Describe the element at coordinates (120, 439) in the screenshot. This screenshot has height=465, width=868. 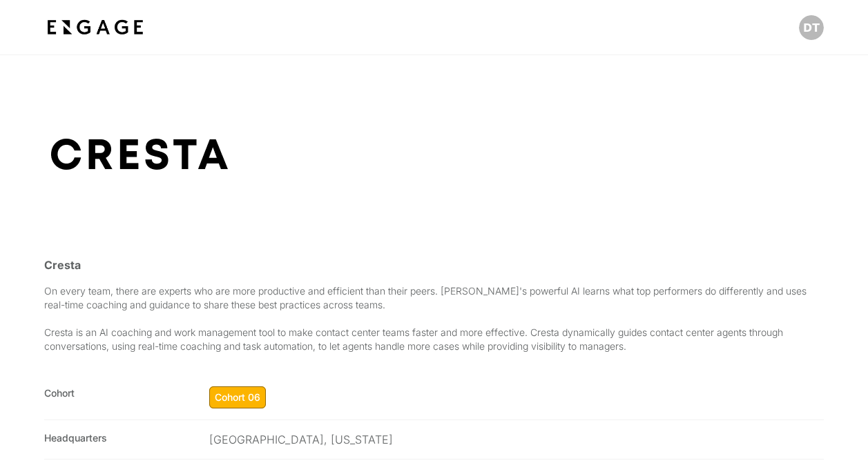
I see `span: Headquarters` at that location.